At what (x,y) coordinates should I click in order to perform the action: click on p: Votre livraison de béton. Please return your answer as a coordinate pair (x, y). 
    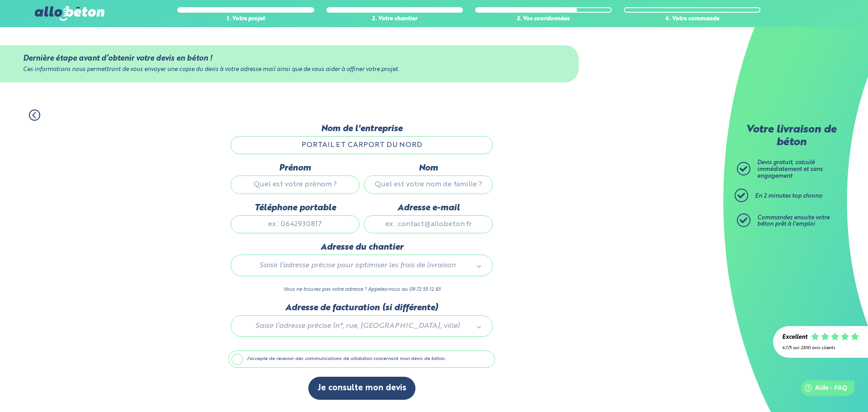
    Looking at the image, I should click on (791, 136).